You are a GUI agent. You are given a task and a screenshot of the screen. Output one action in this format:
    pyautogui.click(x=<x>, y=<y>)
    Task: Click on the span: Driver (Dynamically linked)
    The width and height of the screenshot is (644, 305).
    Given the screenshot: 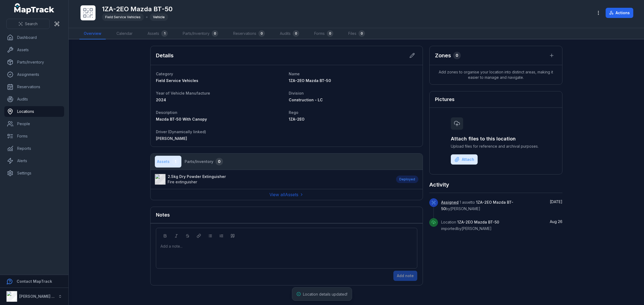 What is the action you would take?
    pyautogui.click(x=181, y=131)
    